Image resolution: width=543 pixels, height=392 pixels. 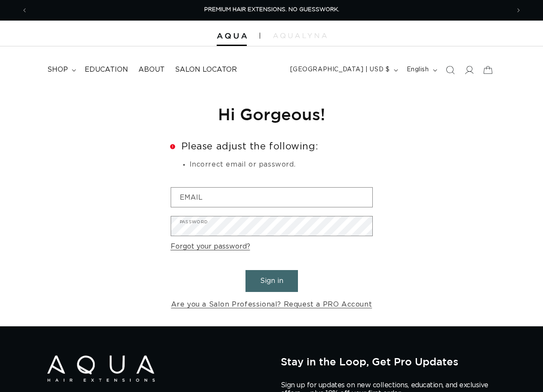 I want to click on a: Education, so click(x=106, y=69).